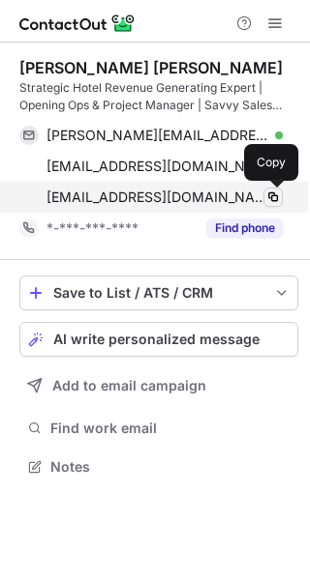 This screenshot has height=580, width=310. What do you see at coordinates (170, 467) in the screenshot?
I see `span: Notes` at bounding box center [170, 467].